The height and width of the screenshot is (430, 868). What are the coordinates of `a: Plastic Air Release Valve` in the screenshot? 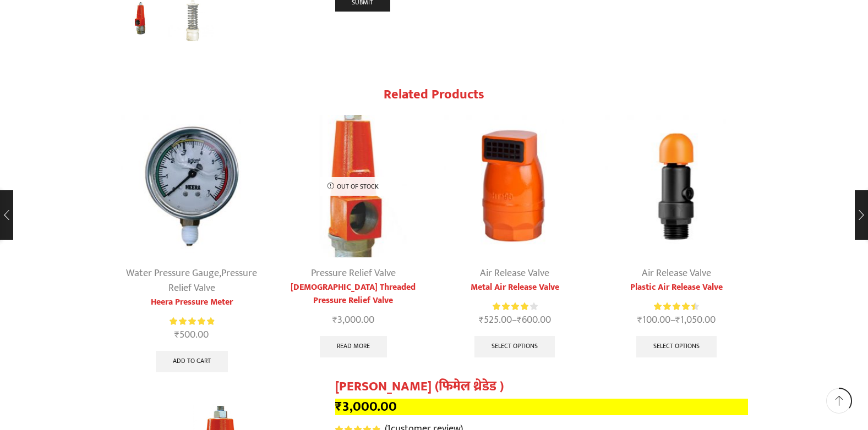 It's located at (676, 288).